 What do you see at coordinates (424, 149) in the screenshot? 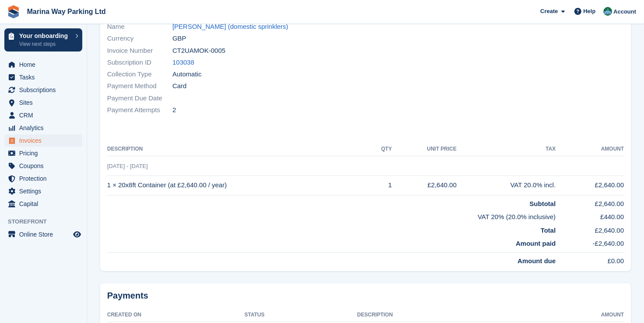
I see `th: Unit Price` at bounding box center [424, 149].